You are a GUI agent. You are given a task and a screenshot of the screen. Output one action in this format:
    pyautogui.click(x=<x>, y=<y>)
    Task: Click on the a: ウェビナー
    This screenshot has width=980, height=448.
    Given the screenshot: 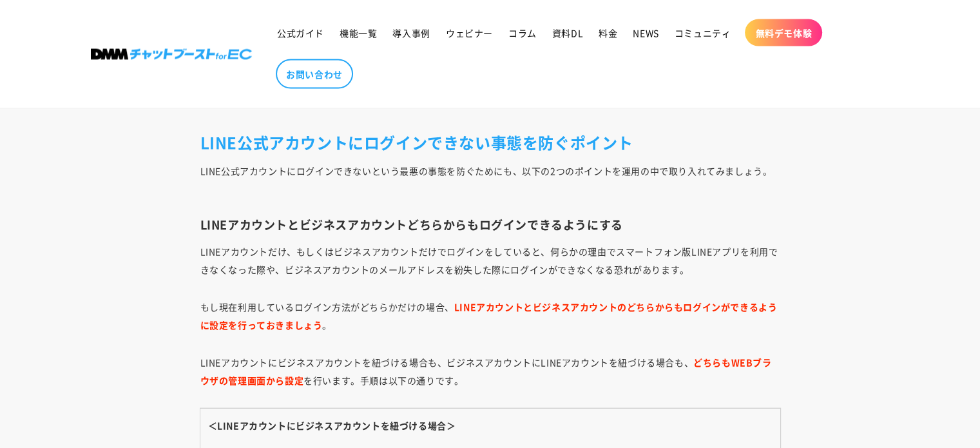 What is the action you would take?
    pyautogui.click(x=469, y=33)
    